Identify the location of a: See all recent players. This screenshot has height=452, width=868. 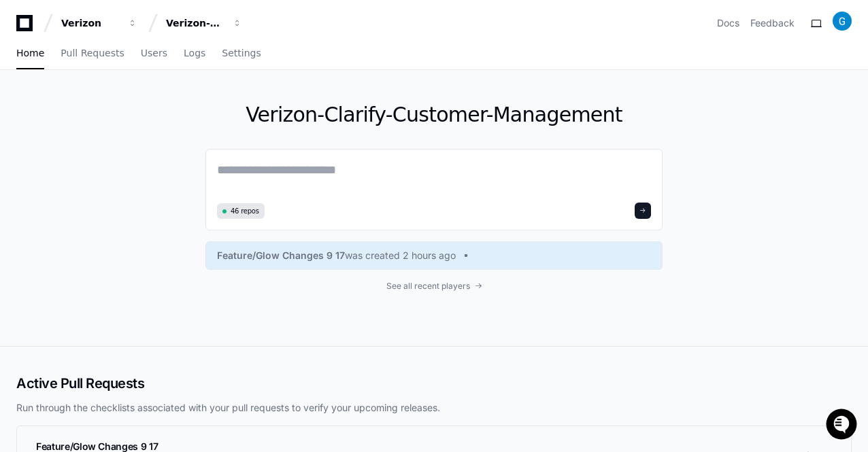
(434, 286).